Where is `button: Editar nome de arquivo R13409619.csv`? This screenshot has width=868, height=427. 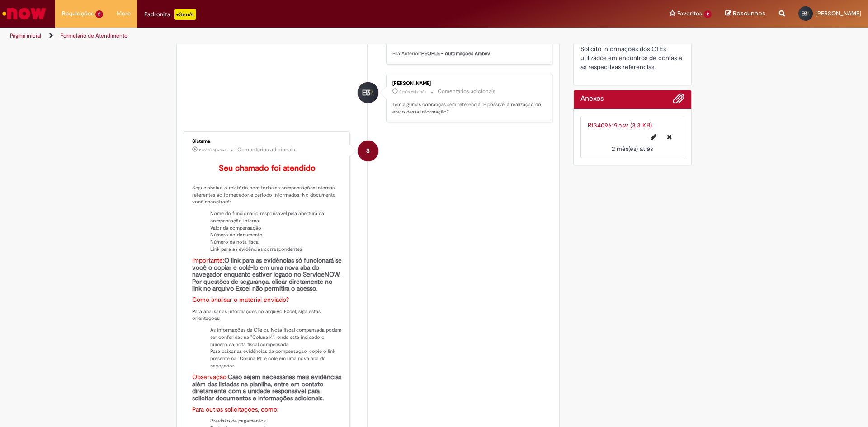
button: Editar nome de arquivo R13409619.csv is located at coordinates (654, 137).